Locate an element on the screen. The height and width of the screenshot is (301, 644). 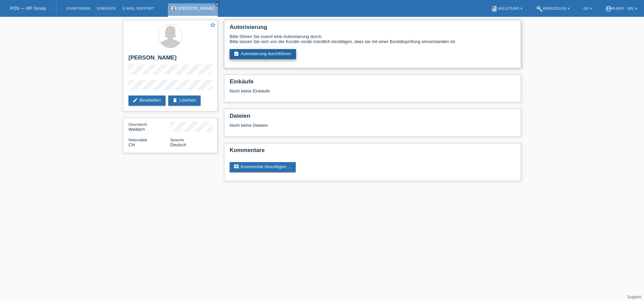
span: Schweiz is located at coordinates (131, 145).